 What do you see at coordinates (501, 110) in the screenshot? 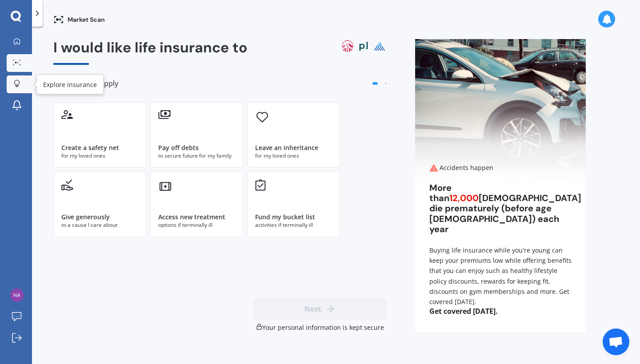
I see `img: Accidents happen` at bounding box center [501, 110].